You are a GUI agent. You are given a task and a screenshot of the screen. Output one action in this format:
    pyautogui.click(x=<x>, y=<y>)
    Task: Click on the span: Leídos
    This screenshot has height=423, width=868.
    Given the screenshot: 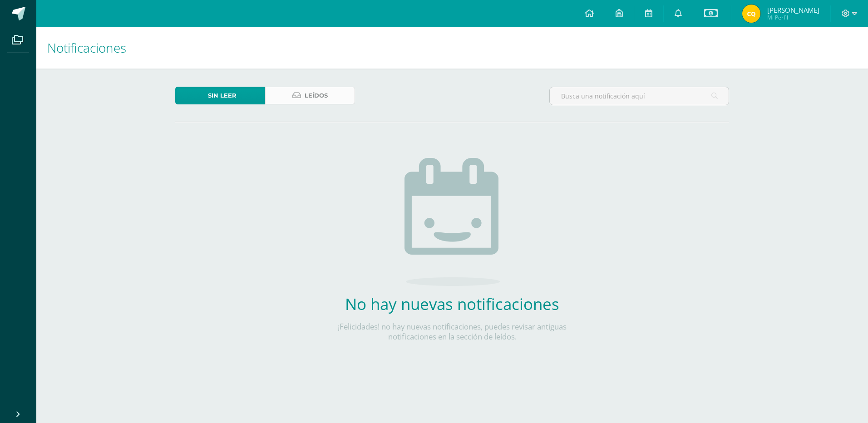 What is the action you would take?
    pyautogui.click(x=316, y=95)
    